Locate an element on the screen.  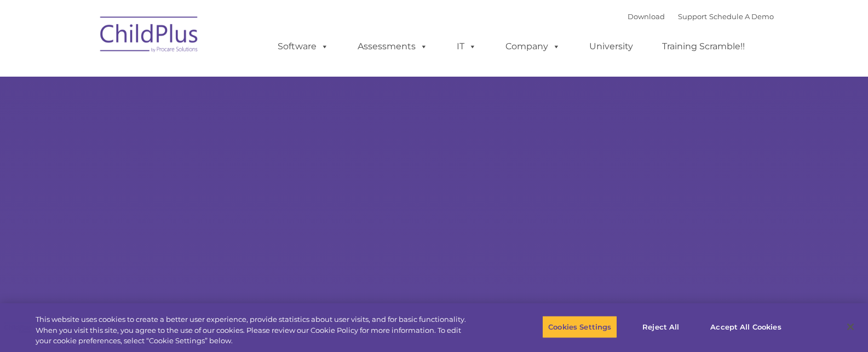
a: Training Scramble!! is located at coordinates (703, 46).